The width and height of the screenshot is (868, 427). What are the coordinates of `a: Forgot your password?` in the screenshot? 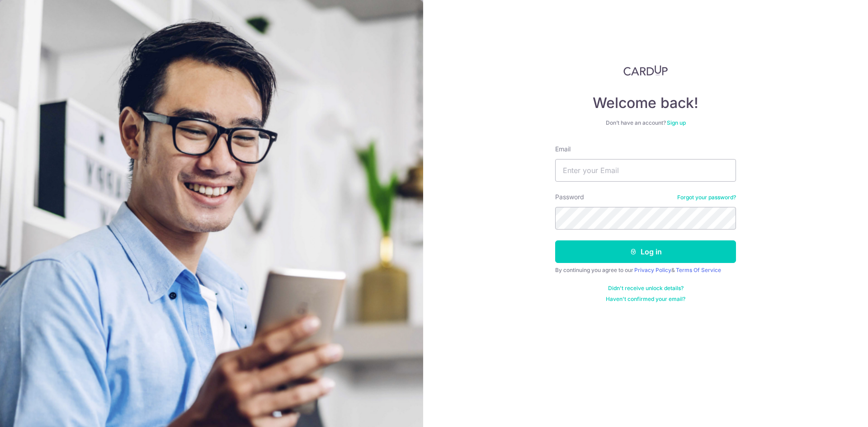 It's located at (707, 197).